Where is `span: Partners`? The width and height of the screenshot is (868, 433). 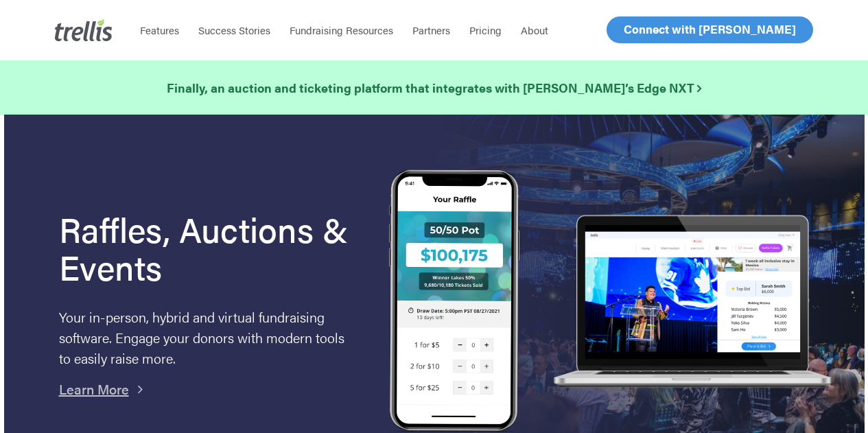
span: Partners is located at coordinates (431, 29).